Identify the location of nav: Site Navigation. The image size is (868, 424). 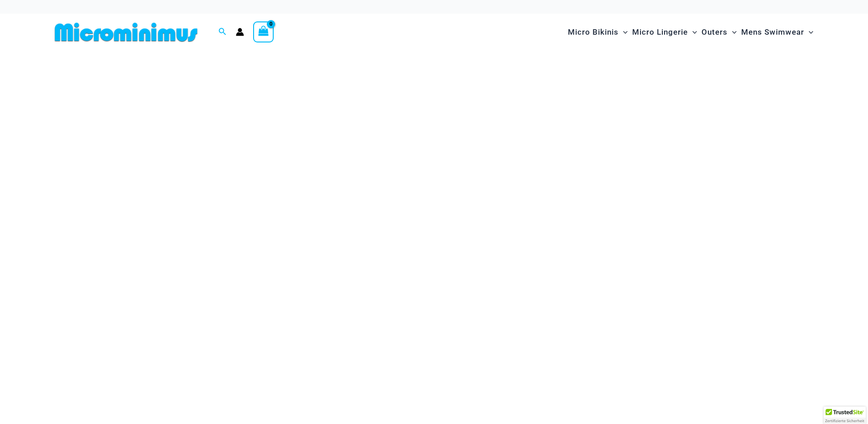
(691, 32).